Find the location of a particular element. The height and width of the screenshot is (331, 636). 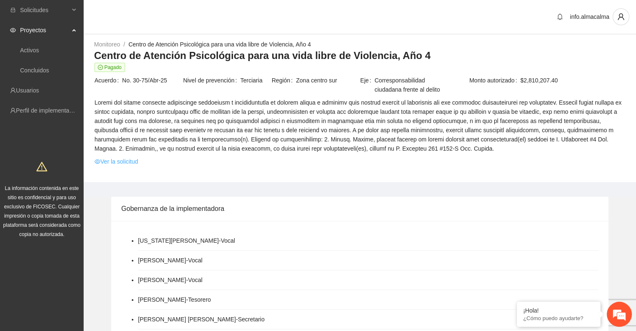

a: Activos is located at coordinates (29, 50).